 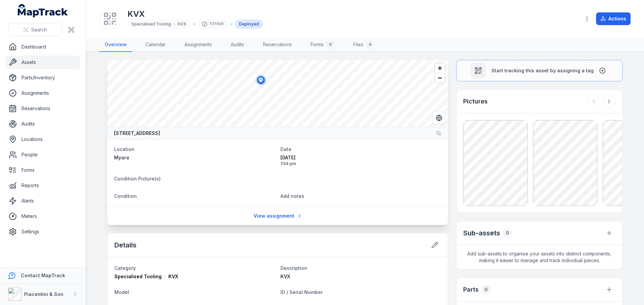 I want to click on a: Meters, so click(x=42, y=216).